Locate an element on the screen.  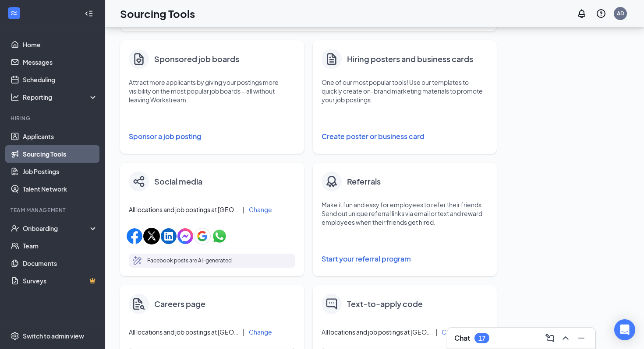
div: Reporting is located at coordinates (60, 97).